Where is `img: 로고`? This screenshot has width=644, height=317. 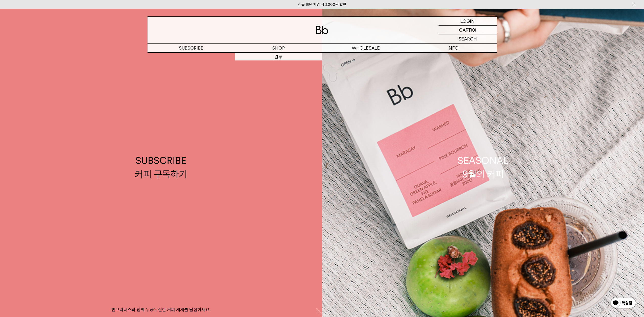
img: 로고 is located at coordinates (322, 30).